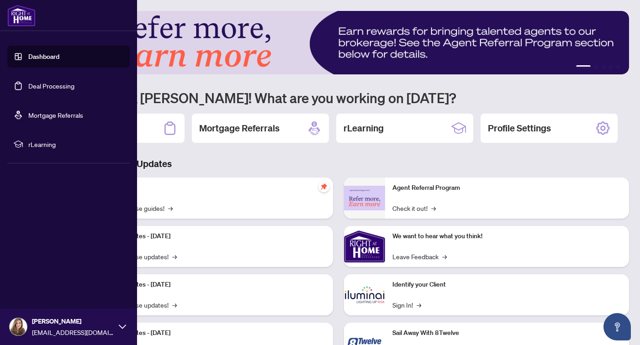 This screenshot has width=640, height=345. I want to click on h2: rLearning, so click(363, 128).